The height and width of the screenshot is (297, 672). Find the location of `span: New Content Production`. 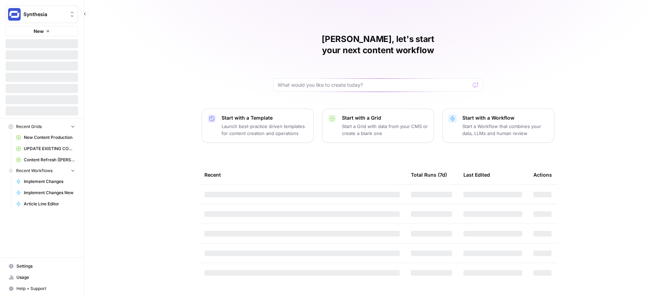

span: New Content Production is located at coordinates (49, 138).